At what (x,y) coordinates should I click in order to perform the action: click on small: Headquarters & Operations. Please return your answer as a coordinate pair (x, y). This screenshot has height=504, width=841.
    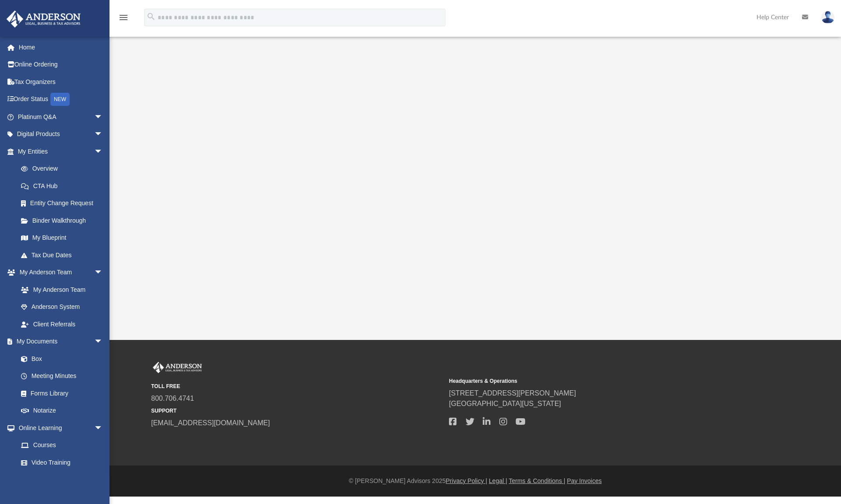
    Looking at the image, I should click on (595, 381).